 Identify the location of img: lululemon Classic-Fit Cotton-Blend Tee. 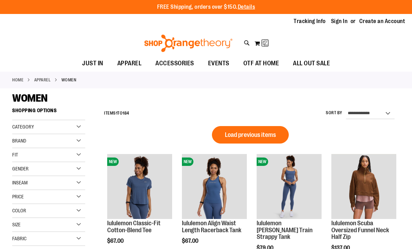
(140, 186).